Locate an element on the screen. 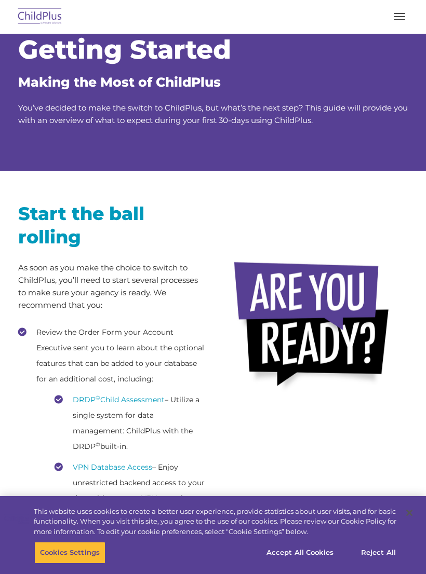 The width and height of the screenshot is (426, 574). li: – Enjoy unrestricted backend access to your data with a secure VPN tunnel. is located at coordinates (130, 483).